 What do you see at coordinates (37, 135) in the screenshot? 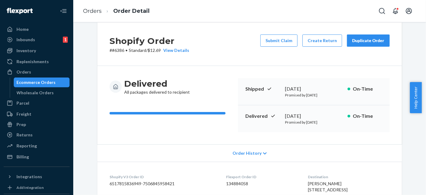
I see `a: Returns` at bounding box center [37, 135].